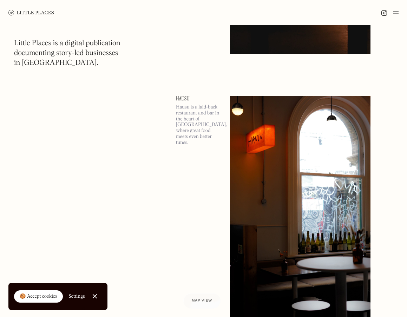  What do you see at coordinates (38, 297) in the screenshot?
I see `div: 🍪 Accept cookies` at bounding box center [38, 297].